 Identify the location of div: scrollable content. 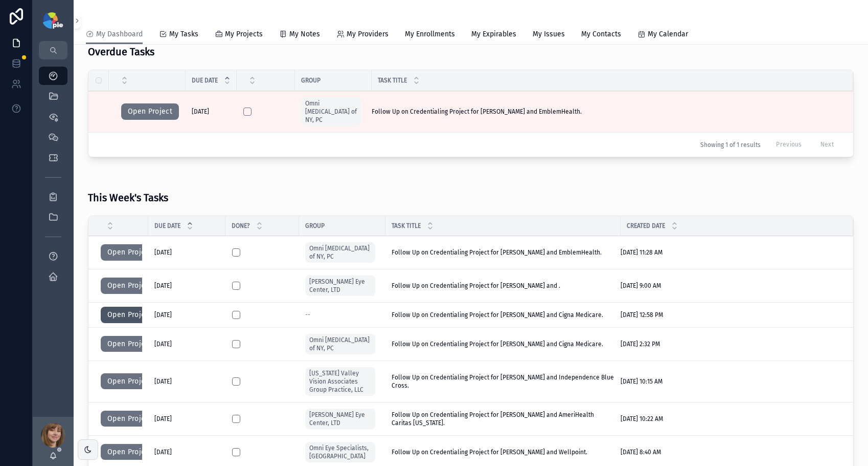
(53, 179).